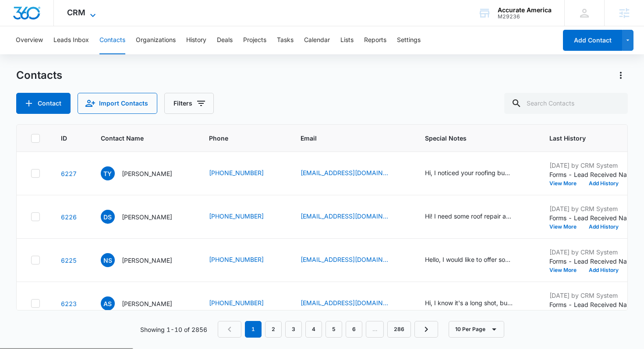  I want to click on div: Phone - (314) 327-6686 - Select to Edit Field, so click(244, 217).